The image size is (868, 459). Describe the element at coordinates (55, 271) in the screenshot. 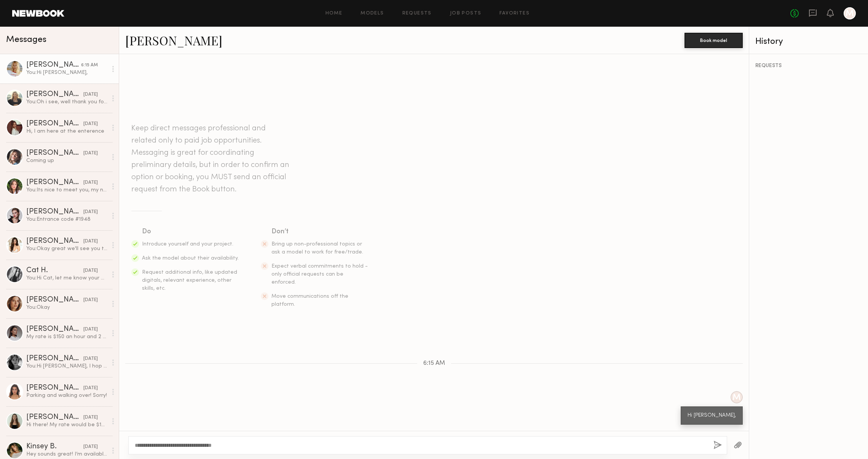

I see `div: Cat H.` at that location.